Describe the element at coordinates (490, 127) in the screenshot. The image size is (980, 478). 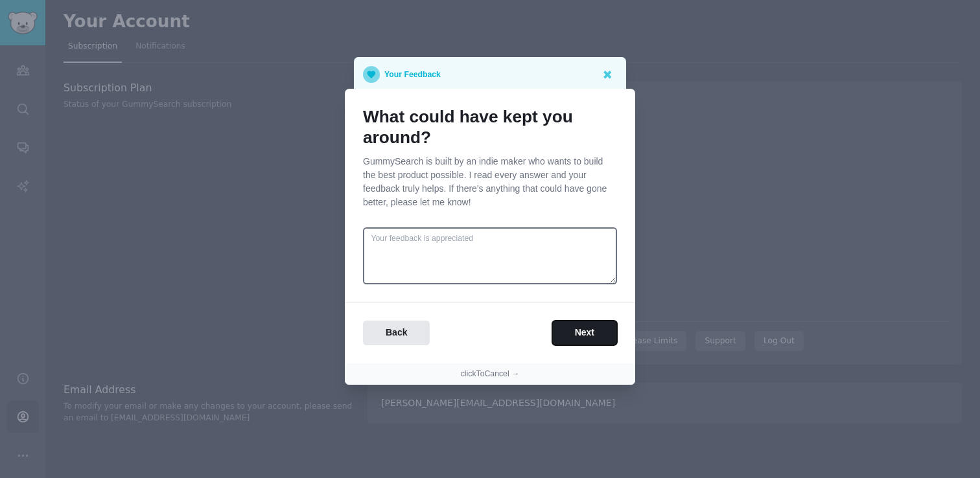
I see `h1: What could have kept you around?` at that location.